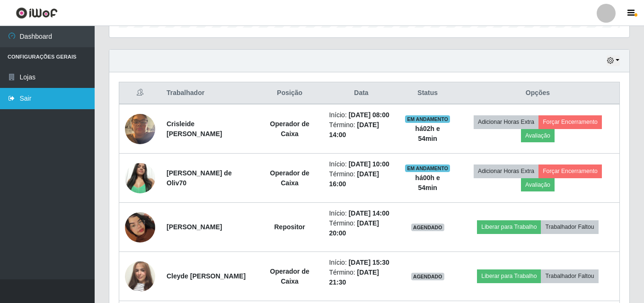 This screenshot has width=644, height=303. What do you see at coordinates (208, 93) in the screenshot?
I see `th: Trabalhador` at bounding box center [208, 93].